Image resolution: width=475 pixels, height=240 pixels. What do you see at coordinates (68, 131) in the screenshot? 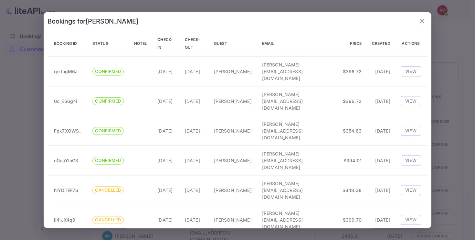
I see `p: Fpk7XOWS_` at bounding box center [68, 131].